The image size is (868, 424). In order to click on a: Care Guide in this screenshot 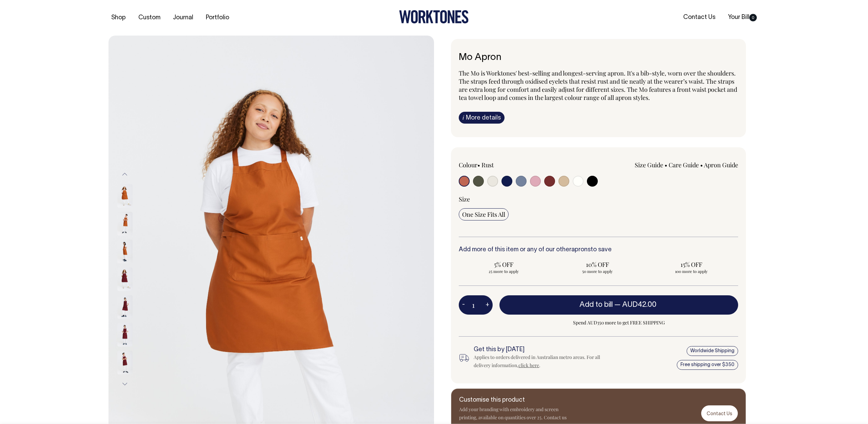, I will do `click(683, 165)`.